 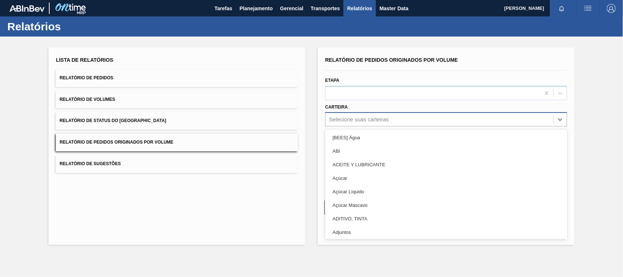 I want to click on span: Tarefas, so click(x=223, y=8).